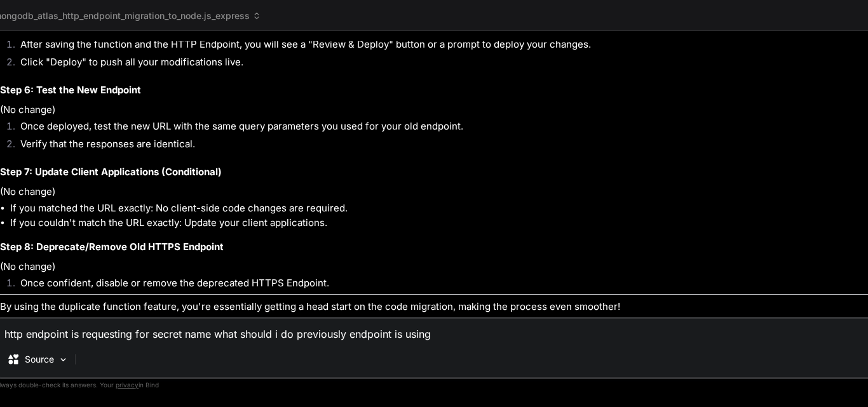 The width and height of the screenshot is (868, 407). Describe the element at coordinates (63, 359) in the screenshot. I see `img: Pick Models` at that location.